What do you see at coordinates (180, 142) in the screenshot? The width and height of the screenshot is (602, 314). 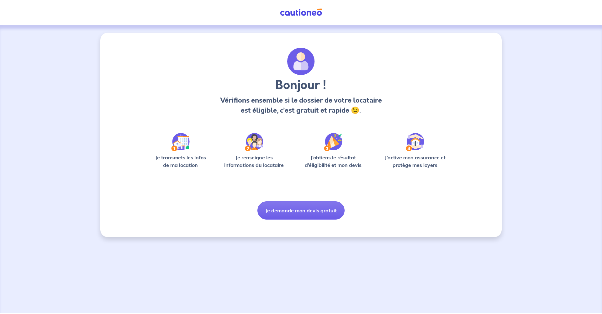 I see `img: /static/90a569abe86eec82015bcaae536bd8e6/Step-1.svg` at bounding box center [180, 142].